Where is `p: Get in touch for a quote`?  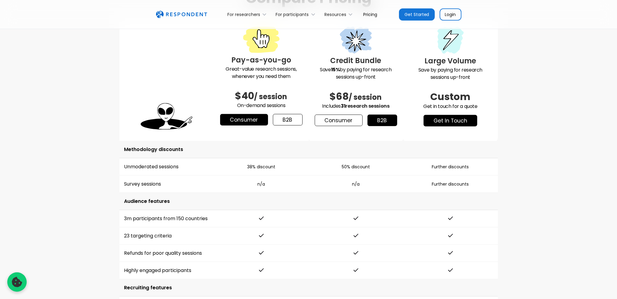
p: Get in touch for a quote is located at coordinates (450, 106).